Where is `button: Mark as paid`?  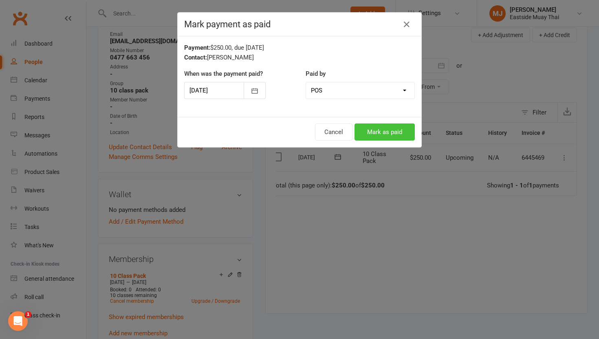
button: Mark as paid is located at coordinates (385, 132).